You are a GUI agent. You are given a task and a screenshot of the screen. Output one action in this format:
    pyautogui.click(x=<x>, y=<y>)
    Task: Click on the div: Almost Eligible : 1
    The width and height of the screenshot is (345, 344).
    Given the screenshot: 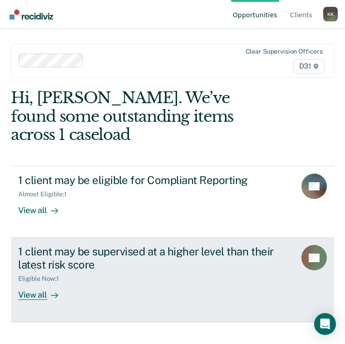 What is the action you would take?
    pyautogui.click(x=46, y=194)
    